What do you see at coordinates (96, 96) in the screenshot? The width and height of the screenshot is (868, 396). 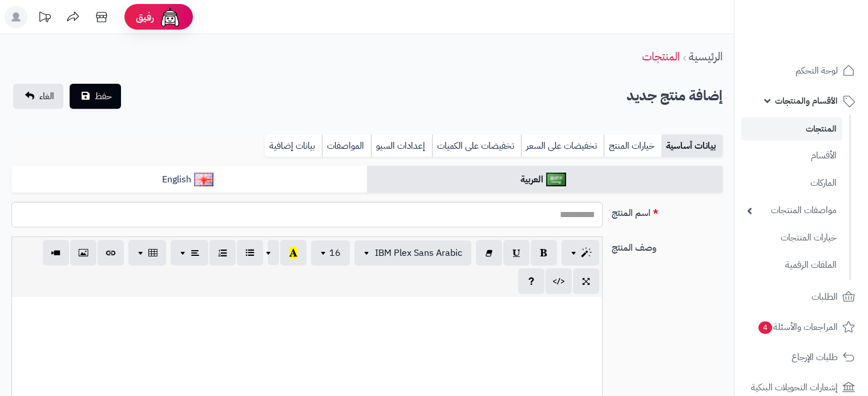 I see `button: حفظ` at bounding box center [96, 96].